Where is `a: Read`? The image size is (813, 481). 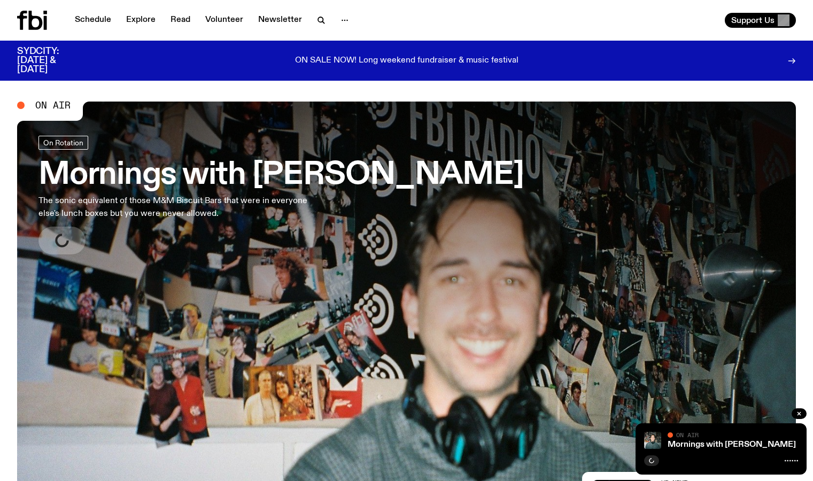
a: Read is located at coordinates (180, 20).